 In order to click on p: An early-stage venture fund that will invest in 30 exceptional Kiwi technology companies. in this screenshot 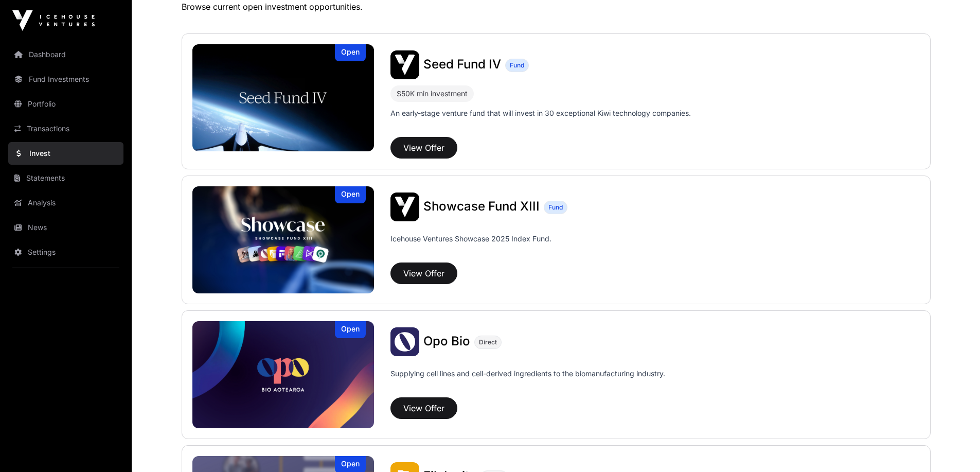, I will do `click(541, 113)`.